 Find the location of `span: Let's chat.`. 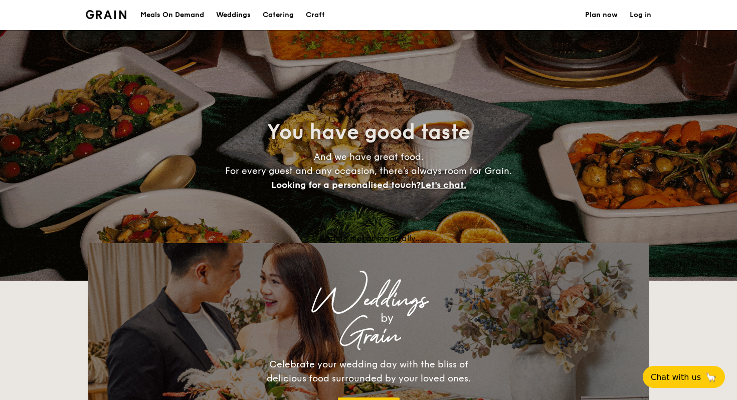

span: Let's chat. is located at coordinates (443, 185).